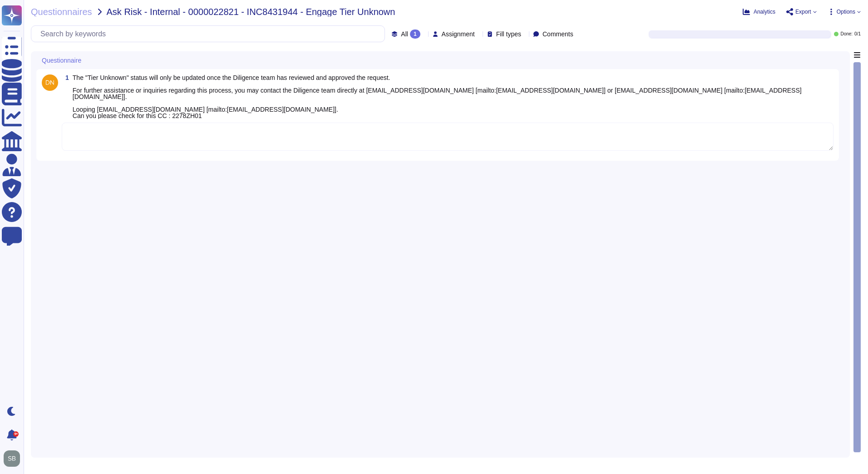  What do you see at coordinates (437, 96) in the screenshot?
I see `span: The "Tier Unknown" status will only be updated once the Diligence team has reviewed and approved ...` at bounding box center [437, 96].